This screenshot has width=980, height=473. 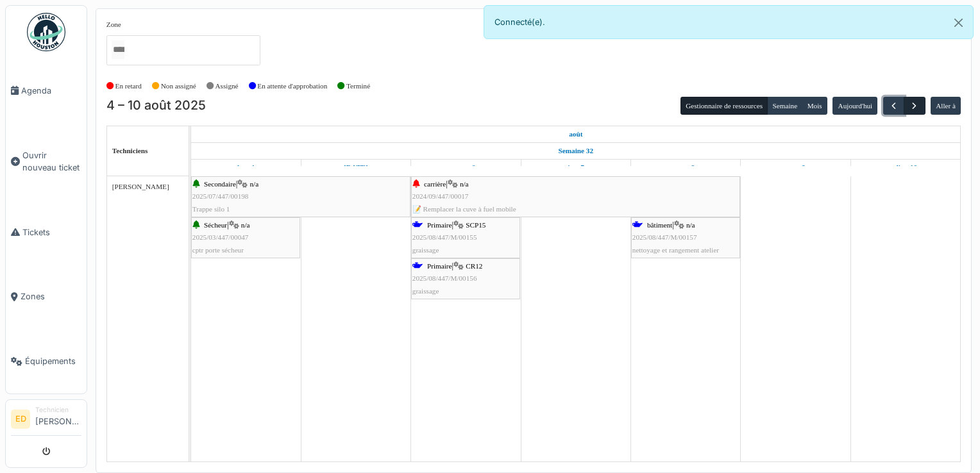 What do you see at coordinates (724, 106) in the screenshot?
I see `button: Gestionnaire de ressources` at bounding box center [724, 106].